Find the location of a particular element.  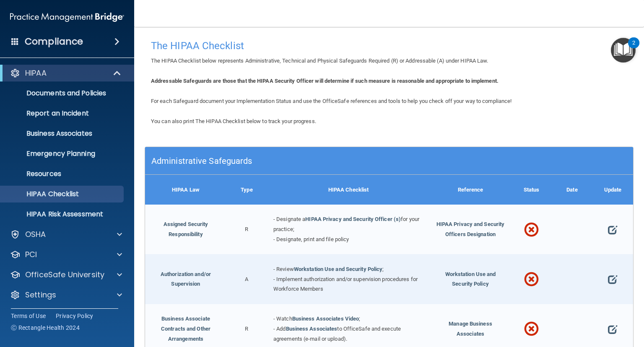

span: For each Safeguard document your Implementation Status and use the OfficeSafe references and tool... is located at coordinates (331, 101).